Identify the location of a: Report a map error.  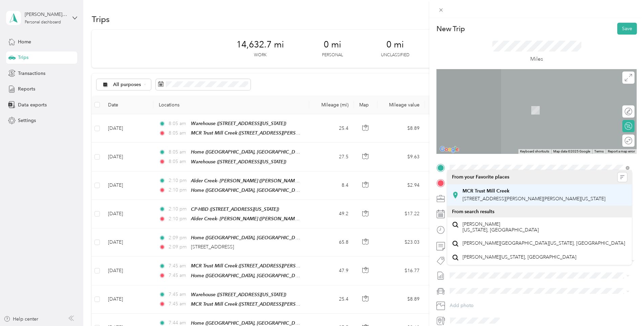
(622, 151).